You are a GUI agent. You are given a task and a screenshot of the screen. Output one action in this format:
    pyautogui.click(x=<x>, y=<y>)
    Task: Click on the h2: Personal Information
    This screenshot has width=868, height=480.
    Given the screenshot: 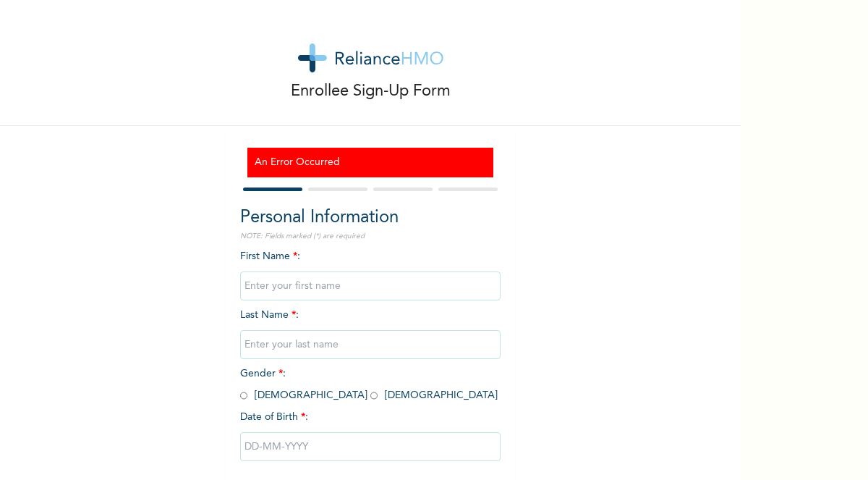 What is the action you would take?
    pyautogui.click(x=370, y=218)
    